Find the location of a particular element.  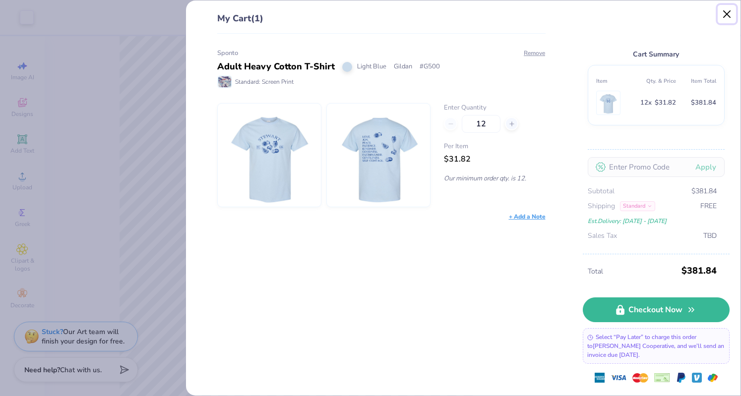

img: cheque is located at coordinates (662, 378).